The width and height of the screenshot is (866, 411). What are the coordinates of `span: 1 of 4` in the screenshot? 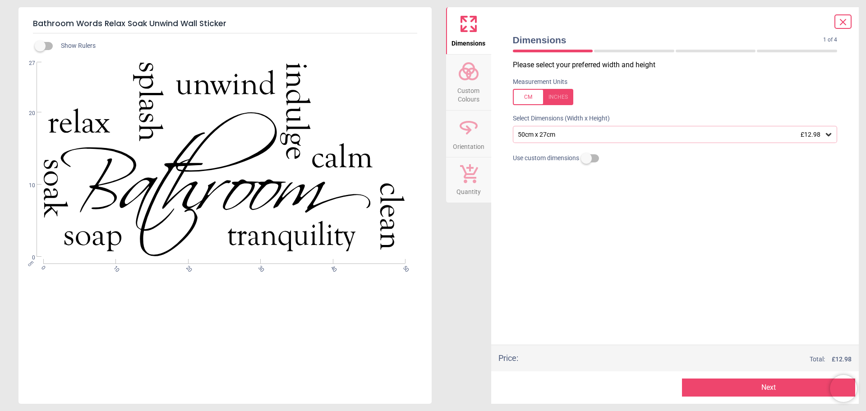 It's located at (830, 40).